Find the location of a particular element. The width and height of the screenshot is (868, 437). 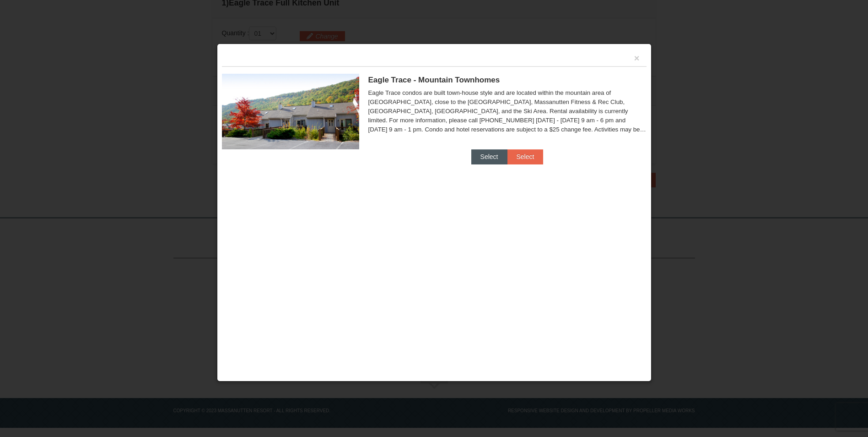

span: Eagle Trace - Mountain Townhomes is located at coordinates (434, 80).